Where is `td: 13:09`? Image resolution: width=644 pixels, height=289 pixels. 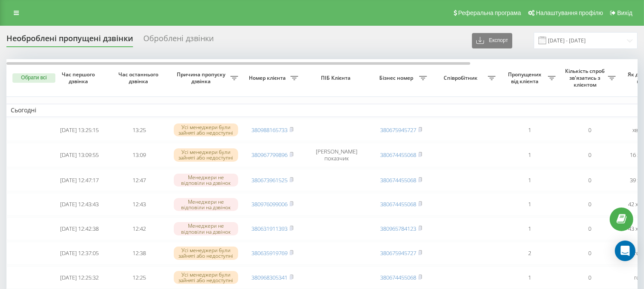 td: 13:09 is located at coordinates (139, 155).